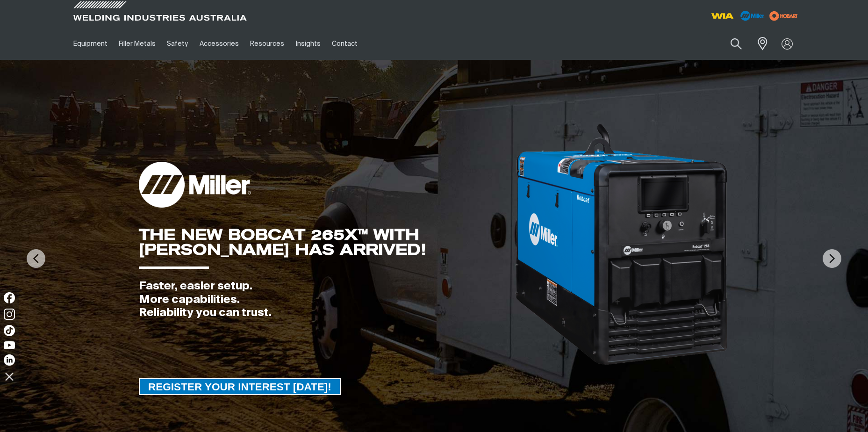  Describe the element at coordinates (90, 43) in the screenshot. I see `a: Equipment` at that location.